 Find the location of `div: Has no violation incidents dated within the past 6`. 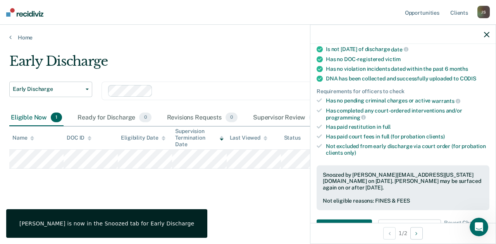

div: Has no violation incidents dated within the past 6 is located at coordinates (408, 69).